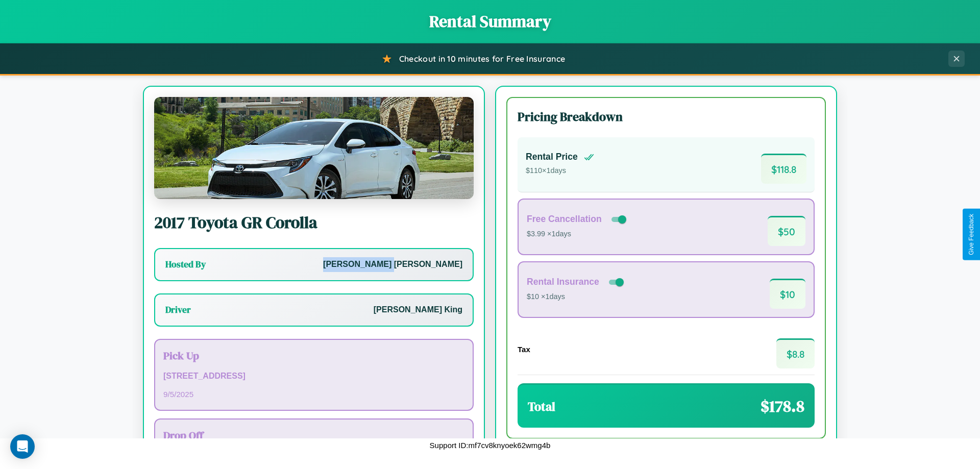 This screenshot has height=469, width=980. What do you see at coordinates (185, 265) in the screenshot?
I see `h3: Hosted By` at bounding box center [185, 265].